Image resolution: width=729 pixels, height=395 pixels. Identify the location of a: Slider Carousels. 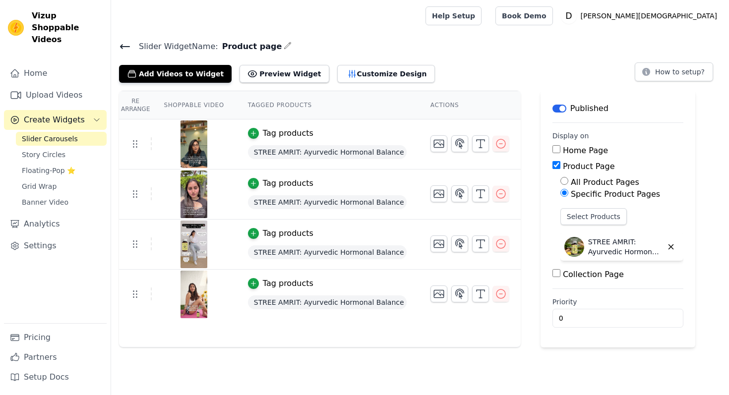
(61, 139).